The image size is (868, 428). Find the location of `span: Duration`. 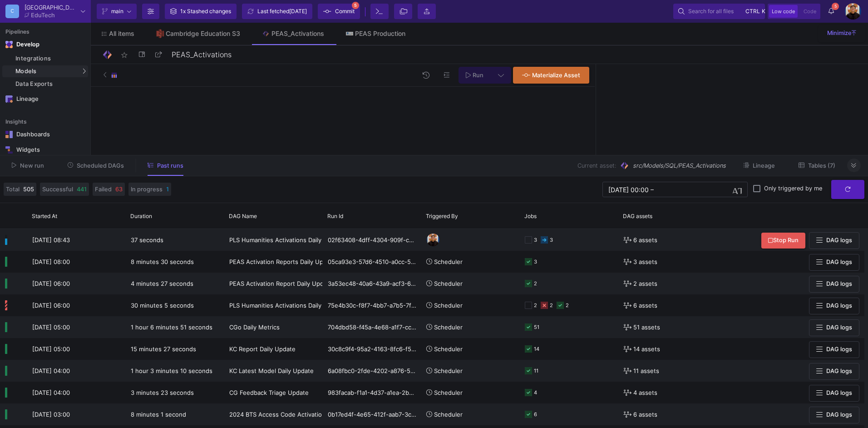

span: Duration is located at coordinates (141, 215).